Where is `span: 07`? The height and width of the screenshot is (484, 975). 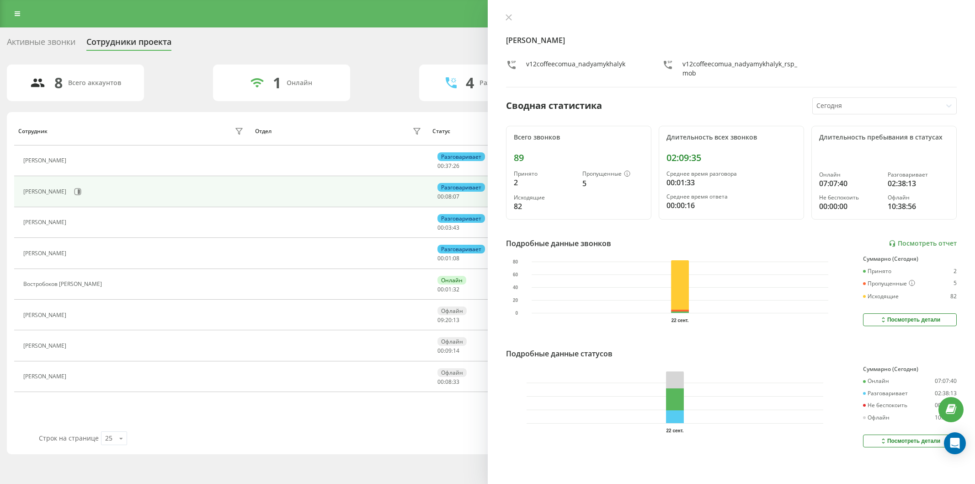 span: 07 is located at coordinates (456, 196).